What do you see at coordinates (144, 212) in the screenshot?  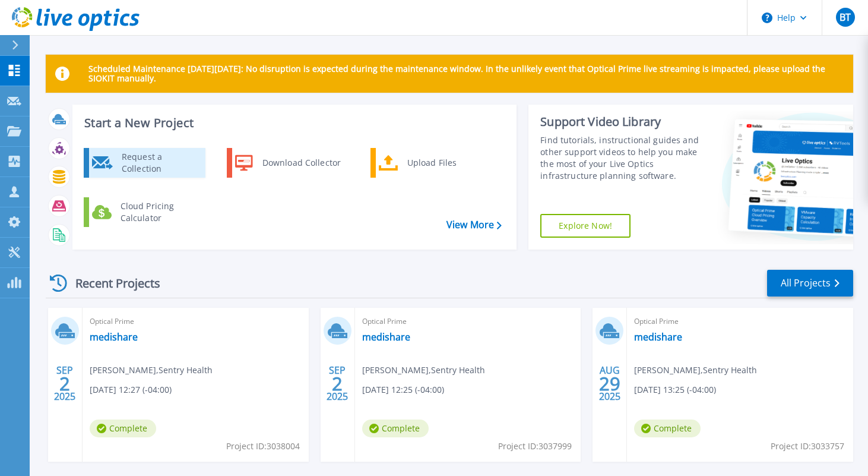 I see `a: Cloud Pricing Calculator` at bounding box center [144, 212].